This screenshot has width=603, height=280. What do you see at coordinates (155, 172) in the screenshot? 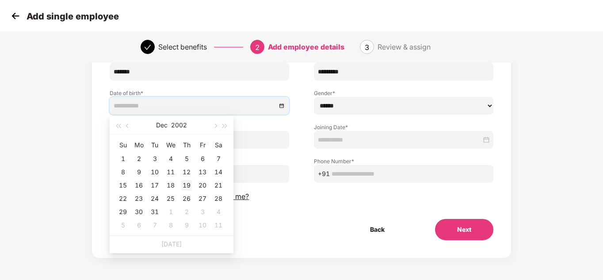
I see `td: 2002-12-10` at bounding box center [155, 172].